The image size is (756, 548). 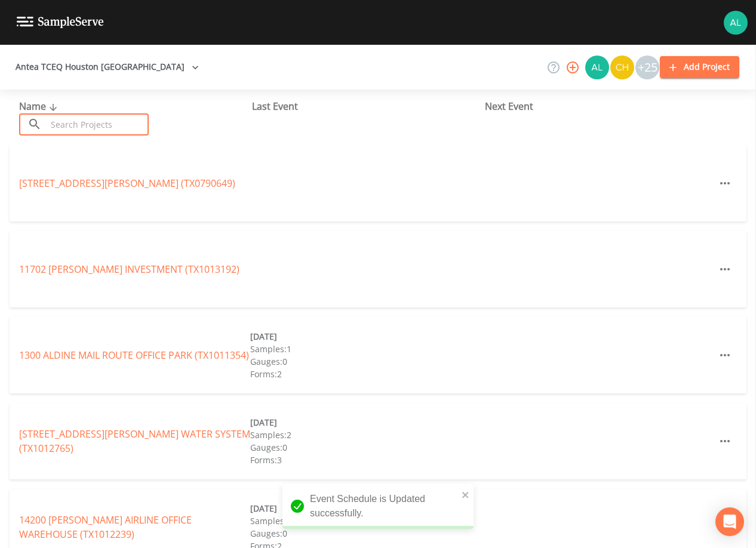 What do you see at coordinates (623, 67) in the screenshot?
I see `img: c74b8b8b1c7a9d34f67c5e0ca157ed15` at bounding box center [623, 67].